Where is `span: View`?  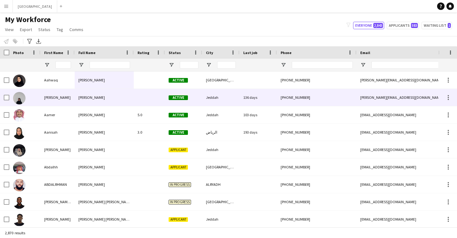
span: View is located at coordinates (9, 30).